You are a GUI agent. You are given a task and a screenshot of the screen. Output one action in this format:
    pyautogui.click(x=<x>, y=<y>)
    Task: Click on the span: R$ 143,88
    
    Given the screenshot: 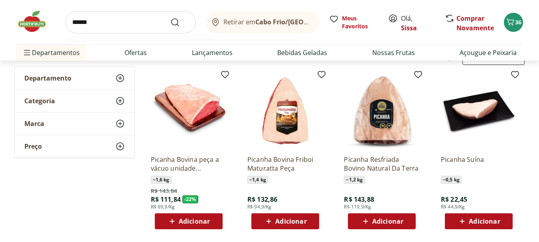 What is the action you would take?
    pyautogui.click(x=359, y=200)
    